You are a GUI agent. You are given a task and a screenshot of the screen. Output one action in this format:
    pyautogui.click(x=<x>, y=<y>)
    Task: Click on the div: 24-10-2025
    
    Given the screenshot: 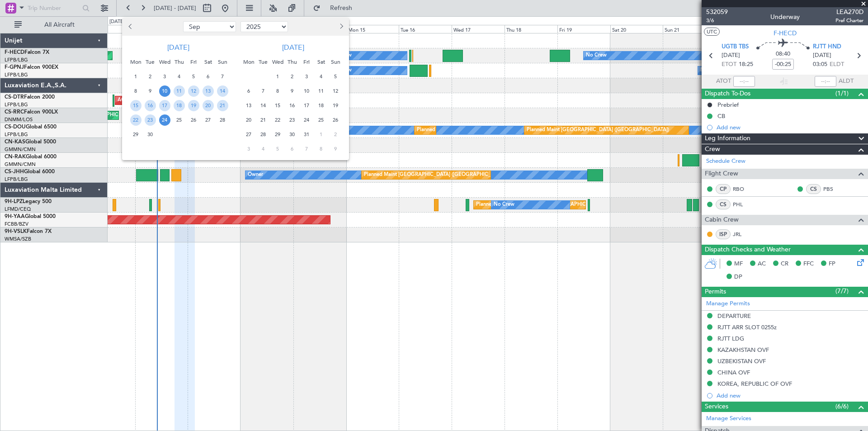 What is the action you would take?
    pyautogui.click(x=306, y=119)
    